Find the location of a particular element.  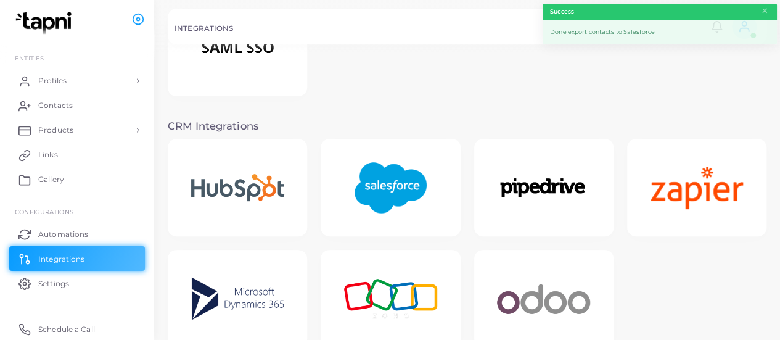

span: Products is located at coordinates (56, 130).